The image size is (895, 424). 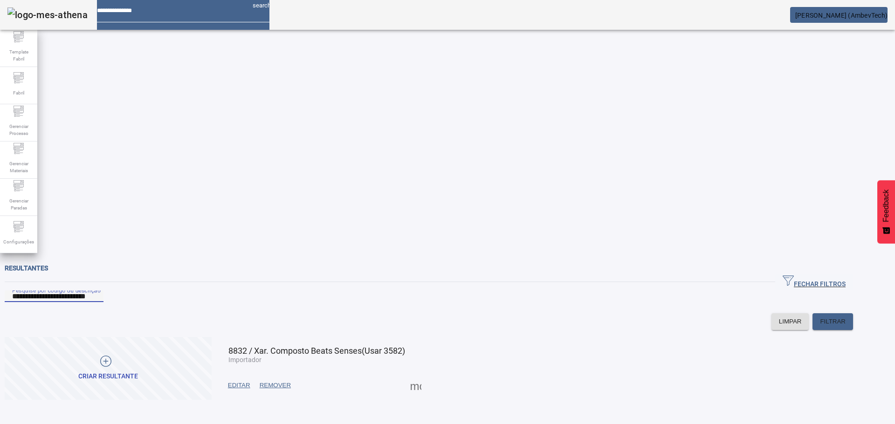 I want to click on span: Configurações, so click(x=19, y=242).